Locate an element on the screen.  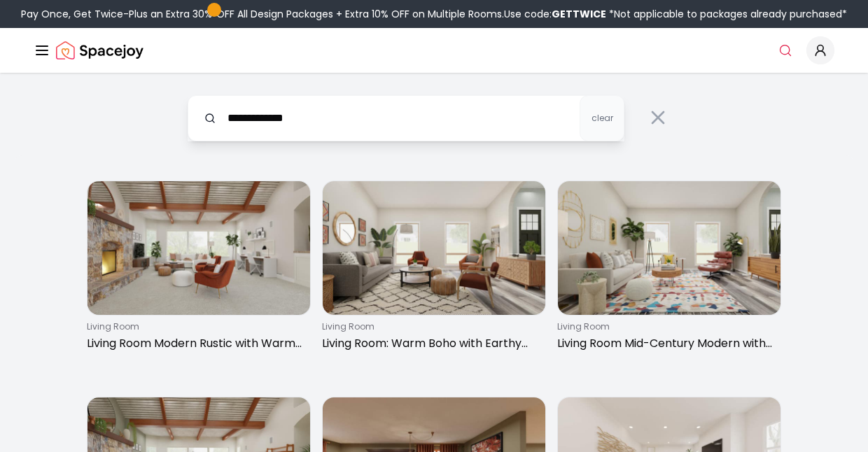
a: Living Room Mid-Century Modern with Moroccan Touchesliving roomLiving Room Mid-Century Modern wit... is located at coordinates (670, 268).